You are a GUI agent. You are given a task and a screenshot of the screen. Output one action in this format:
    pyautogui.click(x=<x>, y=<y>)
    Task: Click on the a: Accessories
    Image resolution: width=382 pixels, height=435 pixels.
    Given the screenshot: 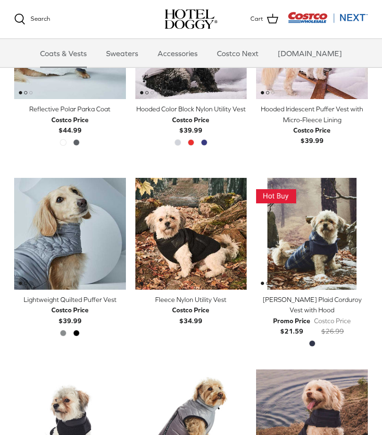 What is the action you would take?
    pyautogui.click(x=177, y=53)
    